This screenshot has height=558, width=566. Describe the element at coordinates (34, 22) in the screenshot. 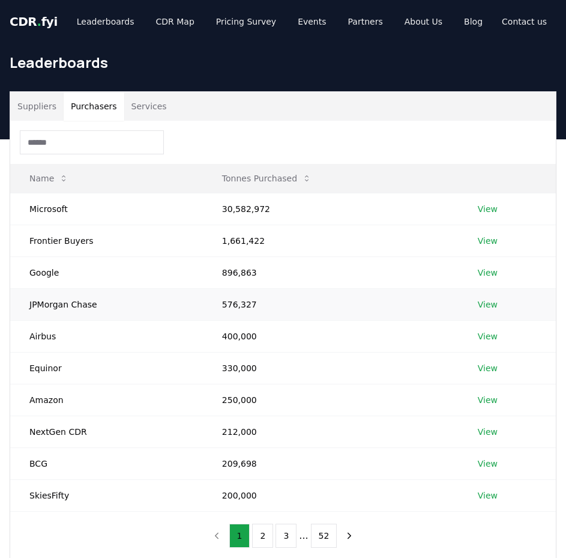

I see `a: CDR.fyi` at that location.